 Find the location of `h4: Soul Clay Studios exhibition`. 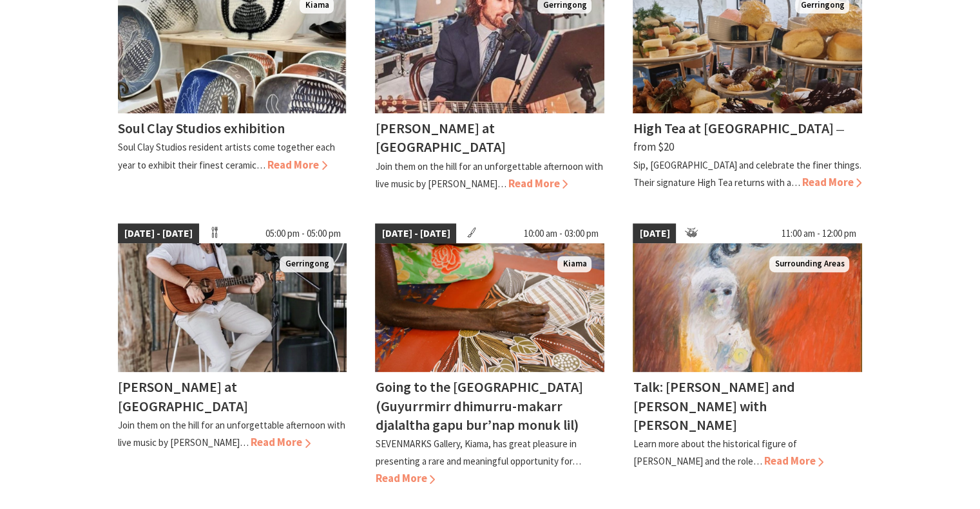

h4: Soul Clay Studios exhibition is located at coordinates (201, 128).